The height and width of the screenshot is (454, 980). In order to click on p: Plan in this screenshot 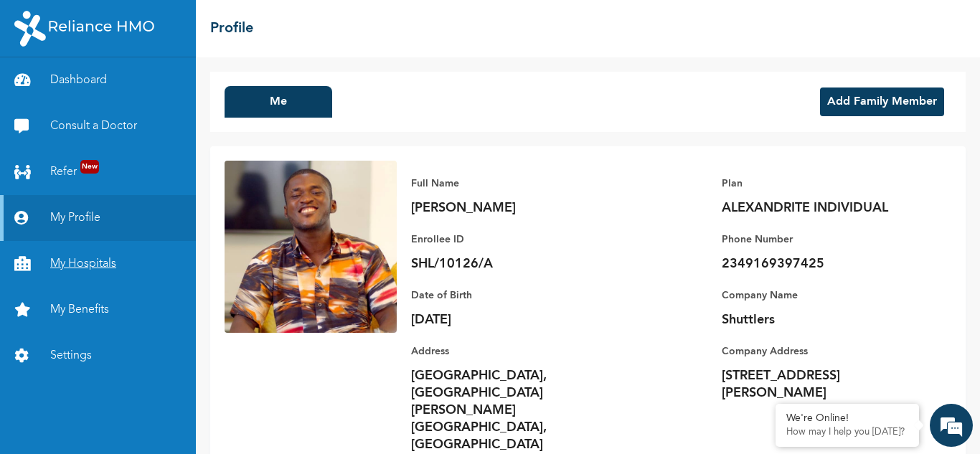, I will do `click(822, 184)`.